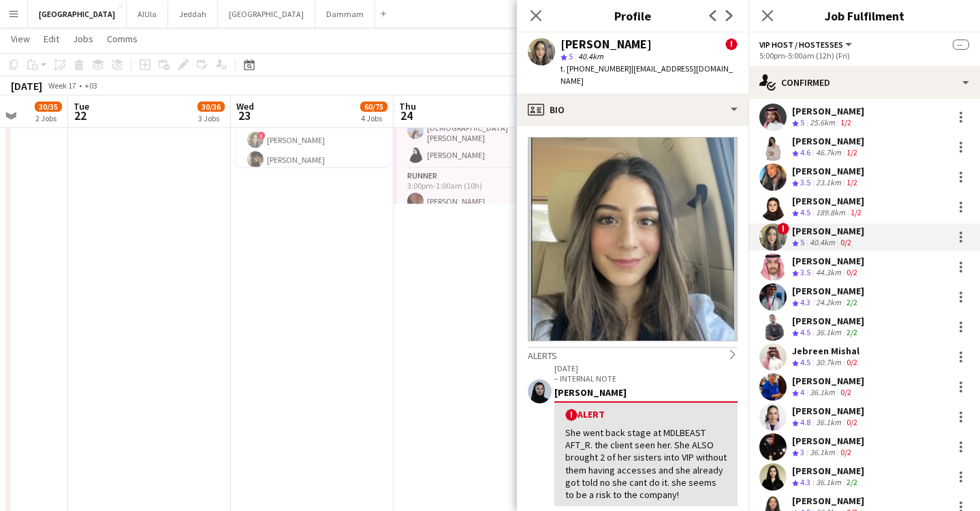  I want to click on div: Confirmed, so click(864, 82).